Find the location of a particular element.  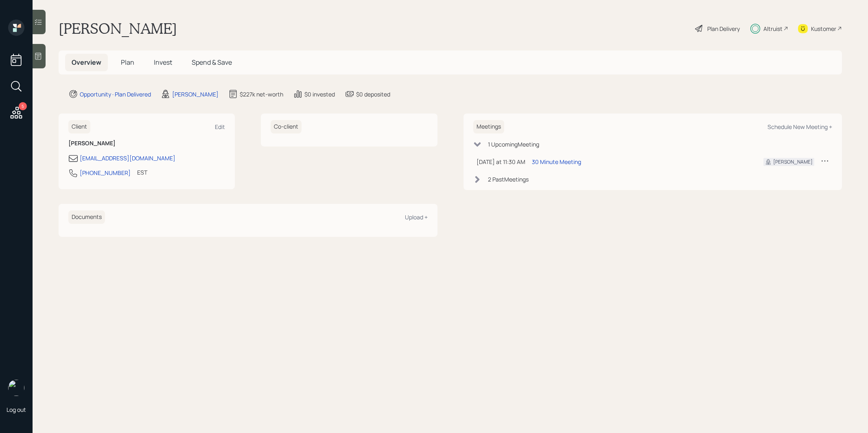

div: $0 deposited is located at coordinates (373, 94).